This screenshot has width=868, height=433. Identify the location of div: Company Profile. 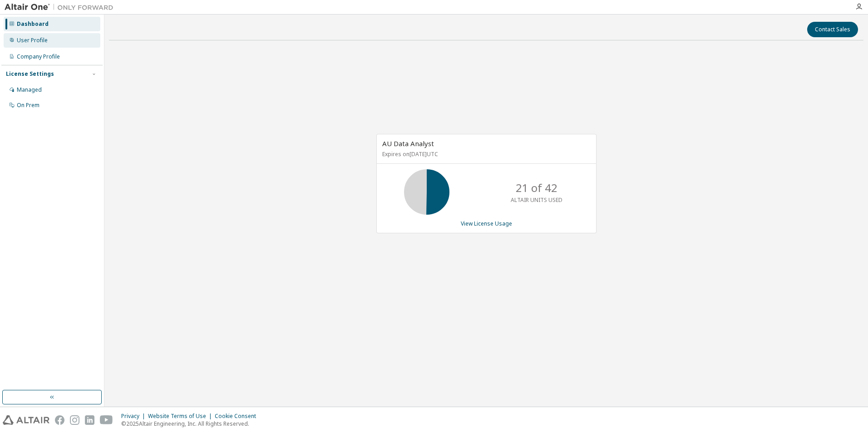
(38, 57).